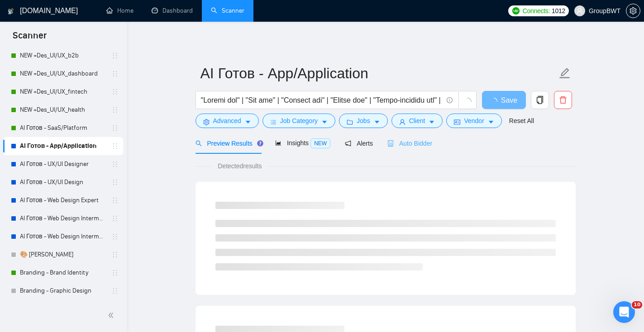 Image resolution: width=644 pixels, height=332 pixels. I want to click on a: AI Готов - UX/UI Designer, so click(63, 164).